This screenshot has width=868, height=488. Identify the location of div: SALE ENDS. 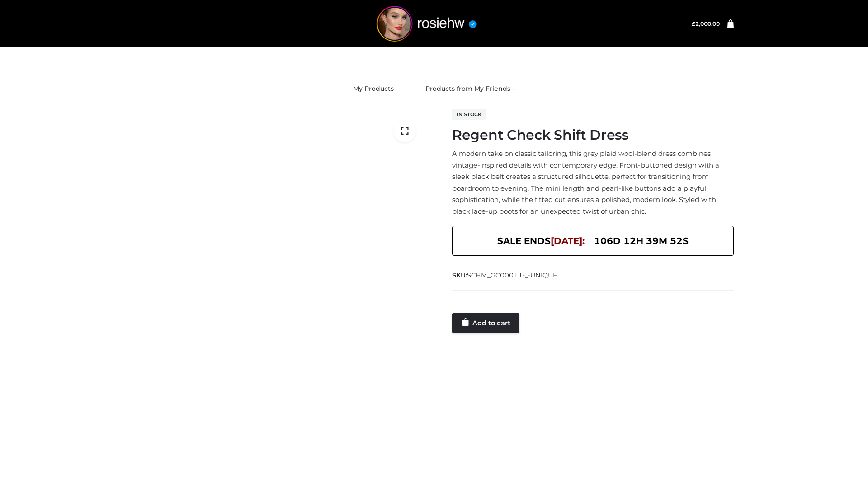
(593, 241).